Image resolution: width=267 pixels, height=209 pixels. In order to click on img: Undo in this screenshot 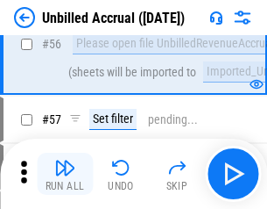, I will do `click(121, 167)`.